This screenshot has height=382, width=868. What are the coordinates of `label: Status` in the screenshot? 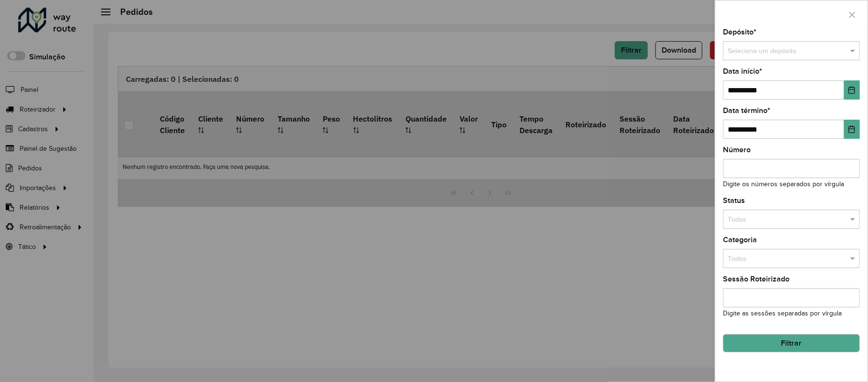 It's located at (734, 201).